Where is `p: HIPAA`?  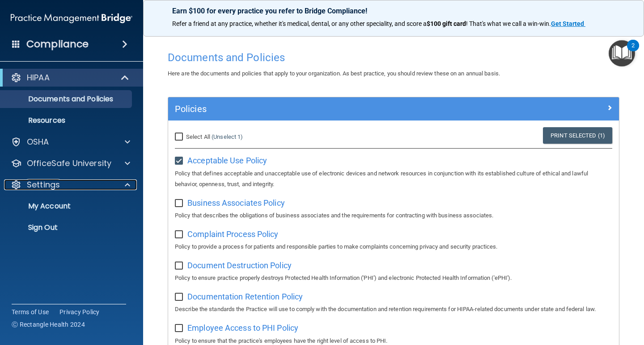 p: HIPAA is located at coordinates (38, 78).